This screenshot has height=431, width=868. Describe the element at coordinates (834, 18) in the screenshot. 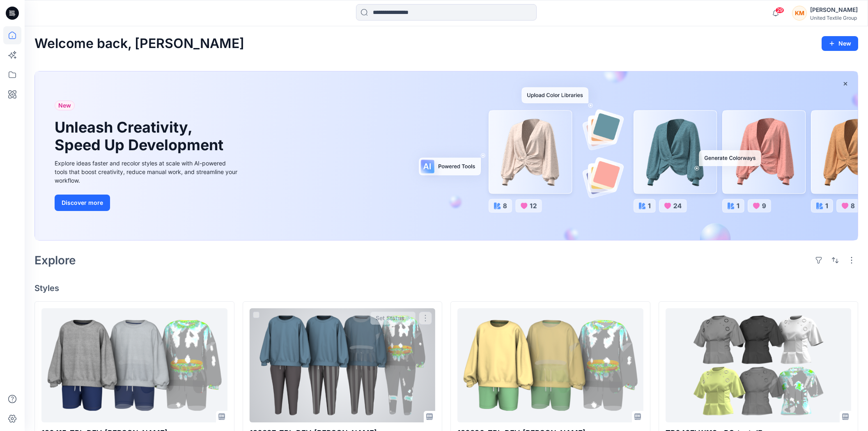

I see `div: United Textile Group` at that location.